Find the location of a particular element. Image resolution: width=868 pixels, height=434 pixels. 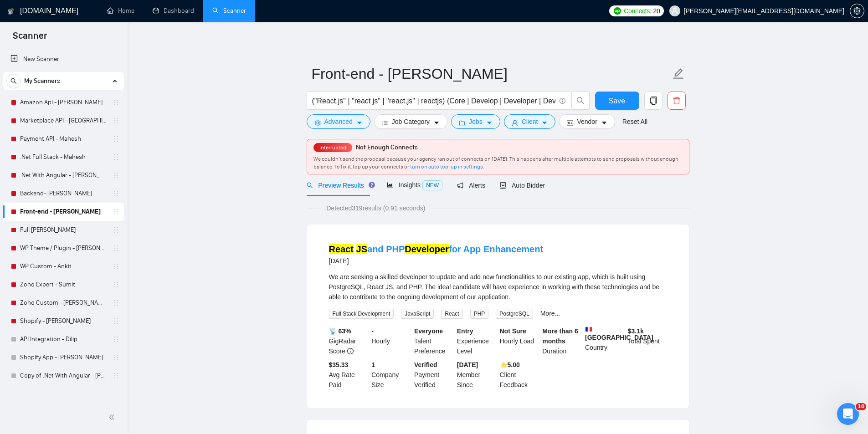

a: dashboardDashboard is located at coordinates (173, 11).